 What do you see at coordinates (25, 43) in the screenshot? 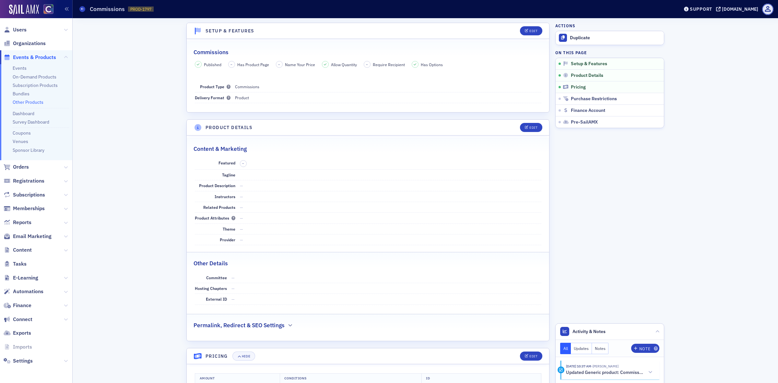
I see `a: Organizations` at bounding box center [25, 43].